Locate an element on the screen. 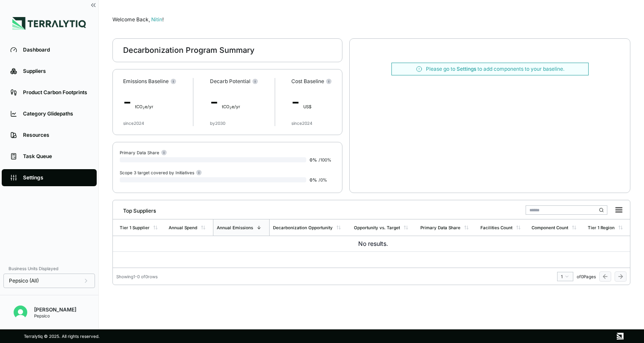  div: Top Suppliers is located at coordinates (136, 209).